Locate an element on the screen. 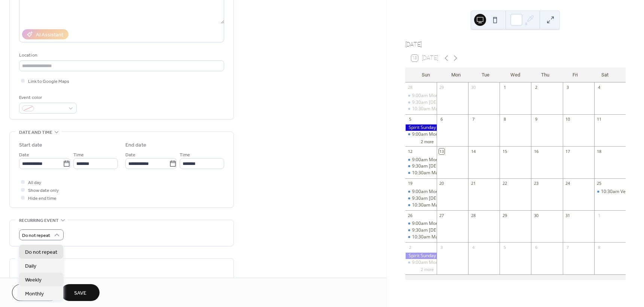  span: Monthly is located at coordinates (34, 294).